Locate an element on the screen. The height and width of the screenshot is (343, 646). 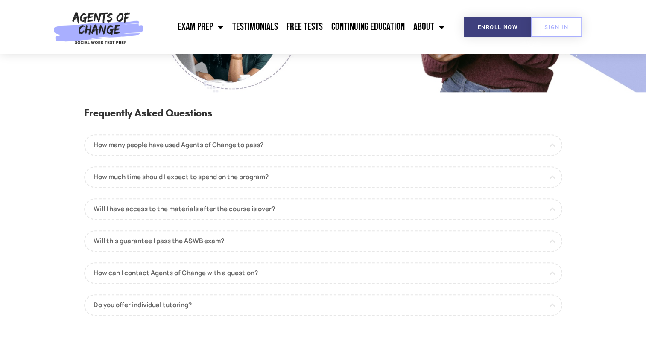
a: SIGN IN is located at coordinates (557, 27).